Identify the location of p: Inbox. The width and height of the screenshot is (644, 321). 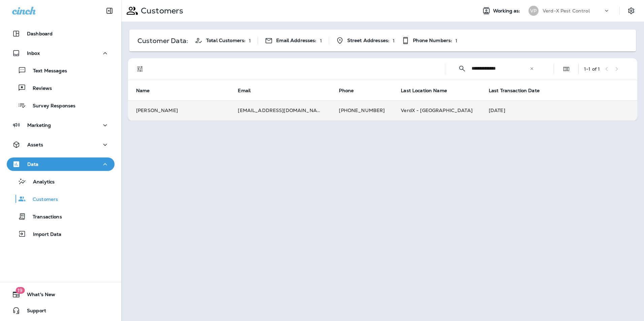
(34, 53).